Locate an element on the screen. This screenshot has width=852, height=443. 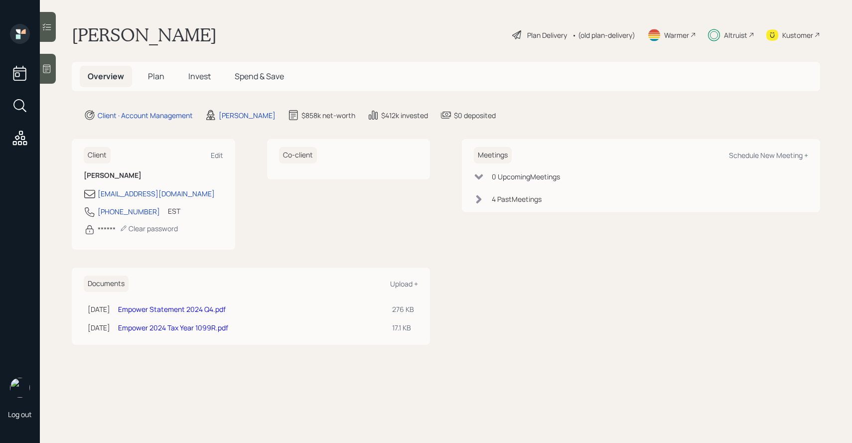
div: $412k invested is located at coordinates (405, 115).